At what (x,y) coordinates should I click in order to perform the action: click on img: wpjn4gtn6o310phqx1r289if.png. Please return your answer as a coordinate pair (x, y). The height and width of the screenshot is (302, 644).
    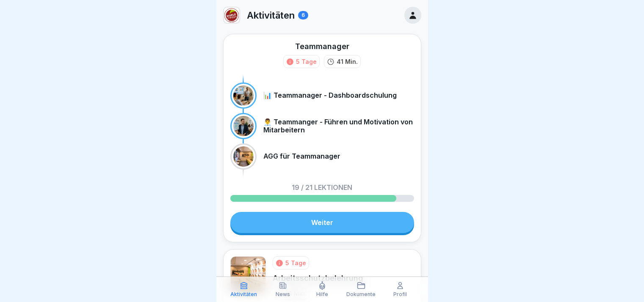
    Looking at the image, I should click on (232, 15).